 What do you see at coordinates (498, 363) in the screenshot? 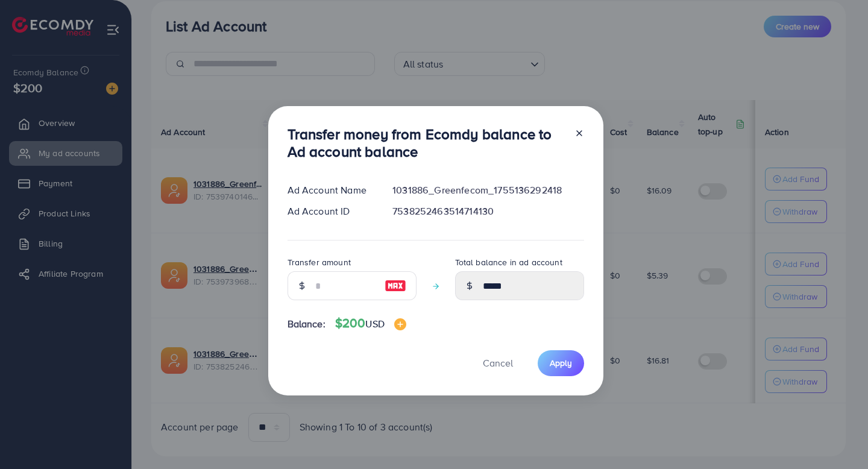
I see `button: Cancel` at bounding box center [498, 363].